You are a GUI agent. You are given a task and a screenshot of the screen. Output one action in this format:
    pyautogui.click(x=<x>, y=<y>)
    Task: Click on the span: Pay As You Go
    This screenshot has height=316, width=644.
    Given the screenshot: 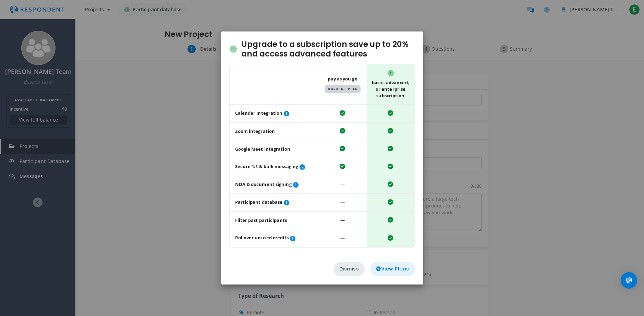 What is the action you would take?
    pyautogui.click(x=342, y=84)
    